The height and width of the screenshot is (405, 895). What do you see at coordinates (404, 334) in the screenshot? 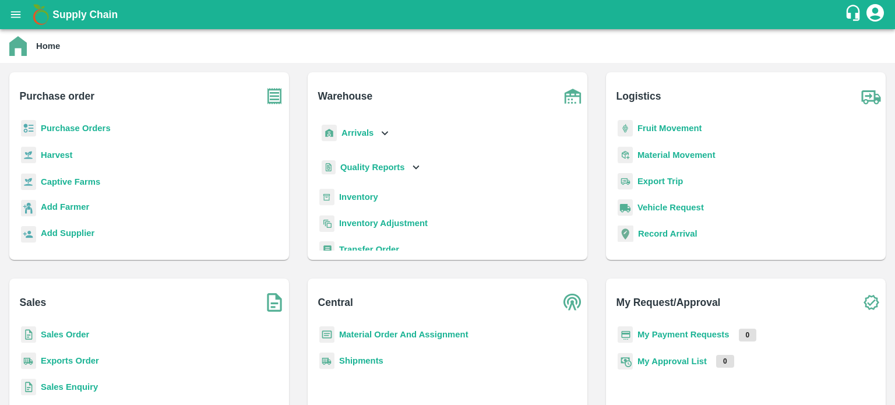
I see `a: Material Order And Assignment` at bounding box center [404, 334].